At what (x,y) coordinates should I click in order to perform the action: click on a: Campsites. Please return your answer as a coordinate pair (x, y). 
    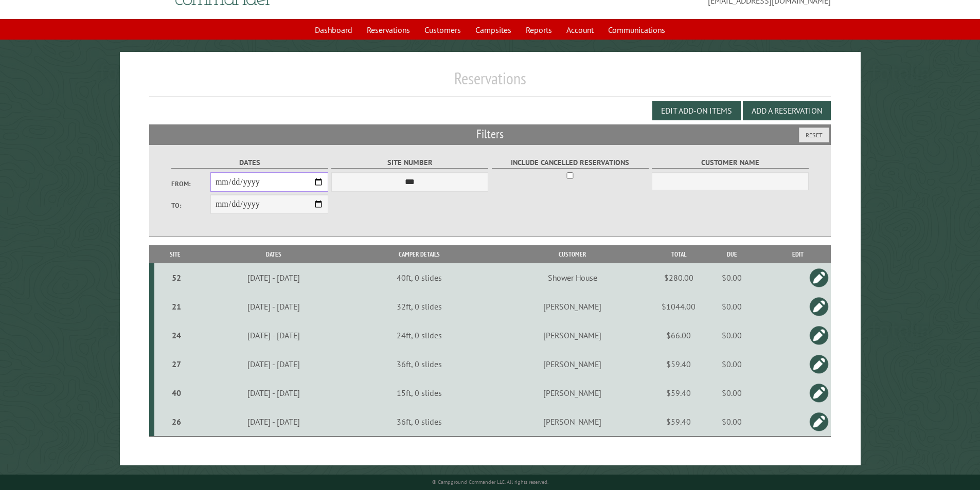
    Looking at the image, I should click on (494, 29).